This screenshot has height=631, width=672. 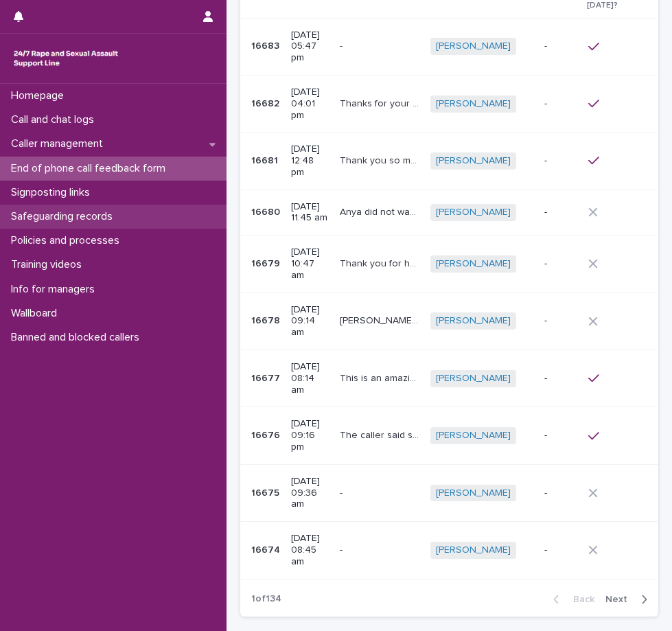 I want to click on button: Back, so click(x=572, y=599).